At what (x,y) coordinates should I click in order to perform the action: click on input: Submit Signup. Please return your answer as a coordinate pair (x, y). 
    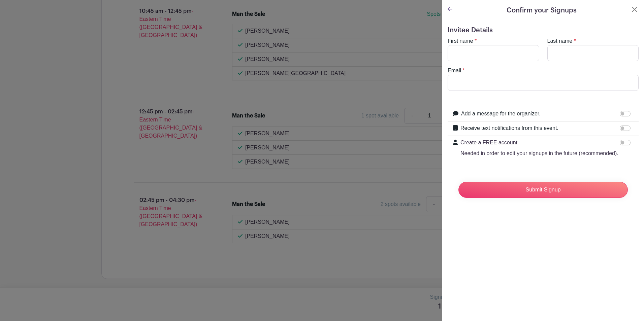
    Looking at the image, I should click on (543, 190).